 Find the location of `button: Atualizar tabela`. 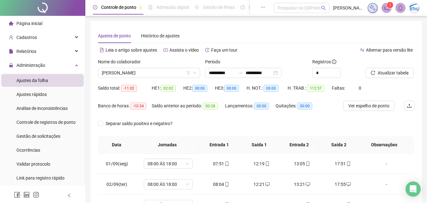

button: Atualizar tabela is located at coordinates (390, 73).